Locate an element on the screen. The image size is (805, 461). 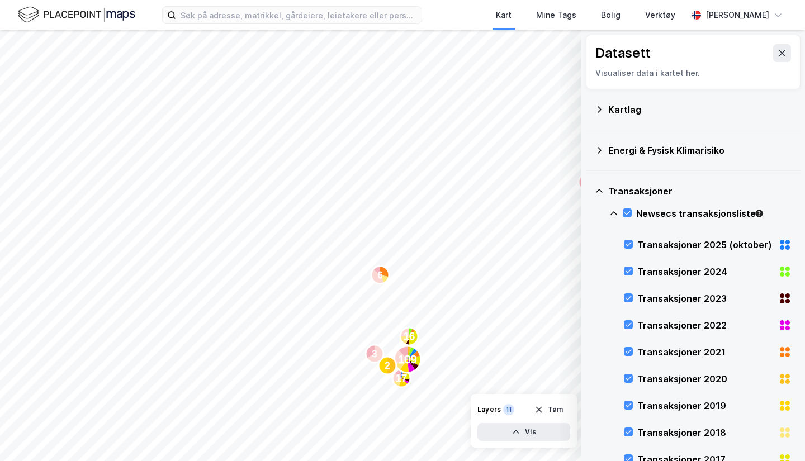
text: 16 is located at coordinates (409, 337).